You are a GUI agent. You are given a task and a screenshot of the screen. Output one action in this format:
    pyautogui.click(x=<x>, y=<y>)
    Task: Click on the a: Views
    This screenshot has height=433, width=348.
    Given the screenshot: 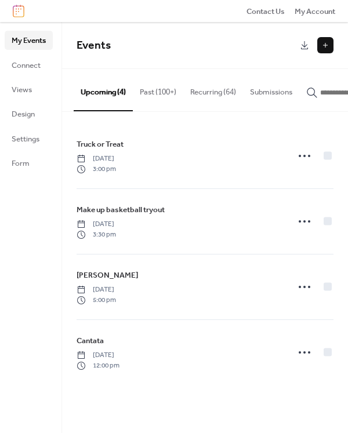 What is the action you would take?
    pyautogui.click(x=28, y=89)
    